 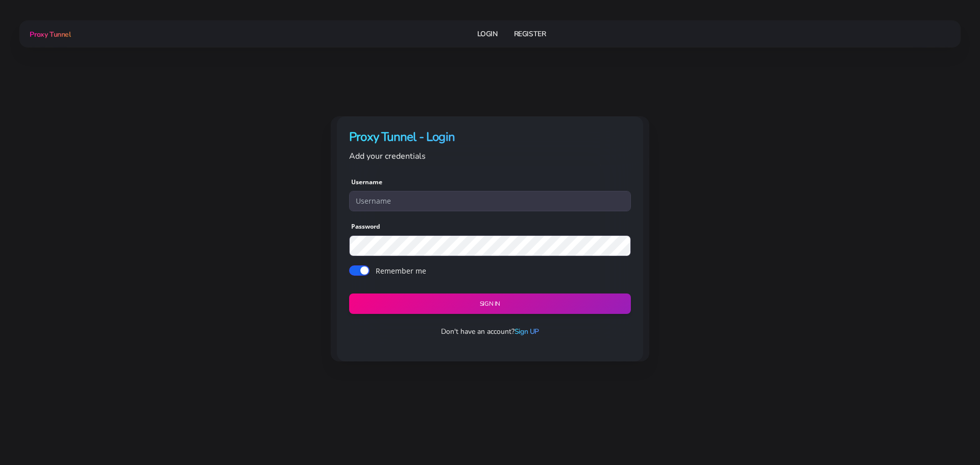 What do you see at coordinates (488, 34) in the screenshot?
I see `a: Login` at bounding box center [488, 34].